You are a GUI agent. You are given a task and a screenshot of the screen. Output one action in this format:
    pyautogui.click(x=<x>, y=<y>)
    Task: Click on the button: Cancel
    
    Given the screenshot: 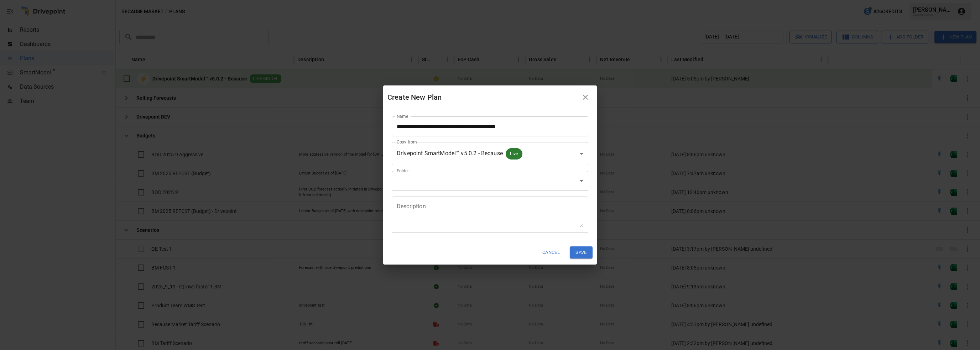 What is the action you would take?
    pyautogui.click(x=551, y=252)
    